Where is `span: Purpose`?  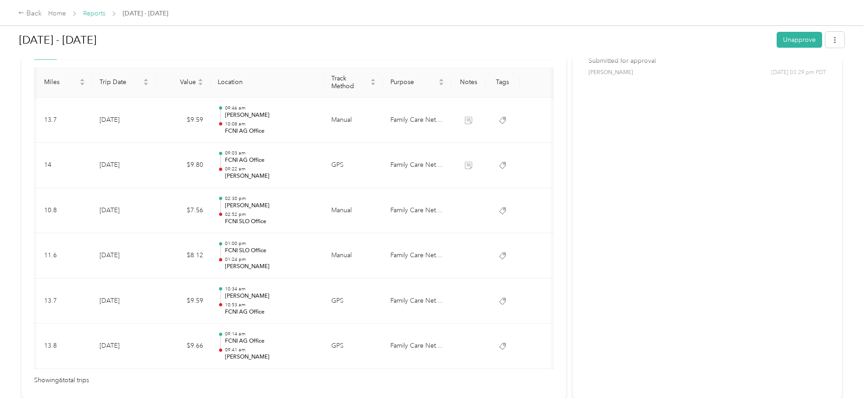
span: Purpose is located at coordinates (414, 82).